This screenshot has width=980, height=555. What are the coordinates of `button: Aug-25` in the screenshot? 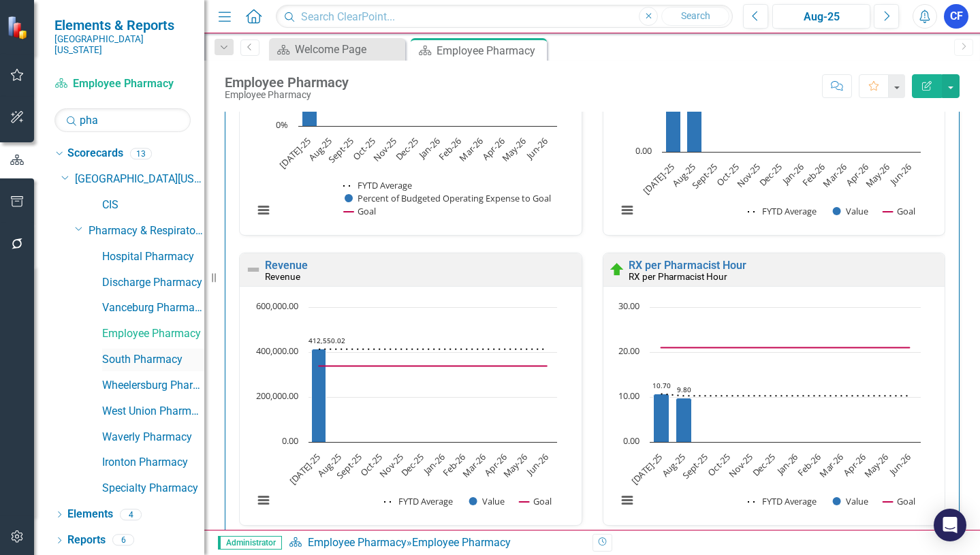 It's located at (821, 16).